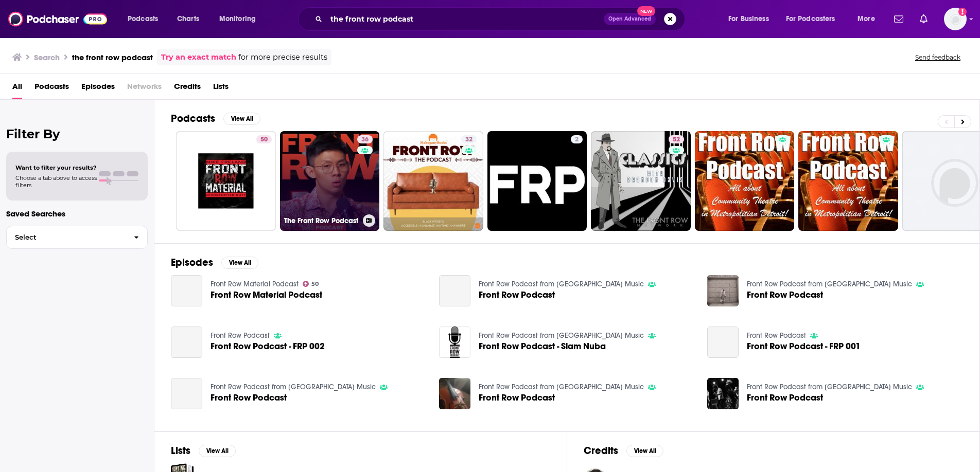 Image resolution: width=980 pixels, height=472 pixels. I want to click on span: Select, so click(66, 237).